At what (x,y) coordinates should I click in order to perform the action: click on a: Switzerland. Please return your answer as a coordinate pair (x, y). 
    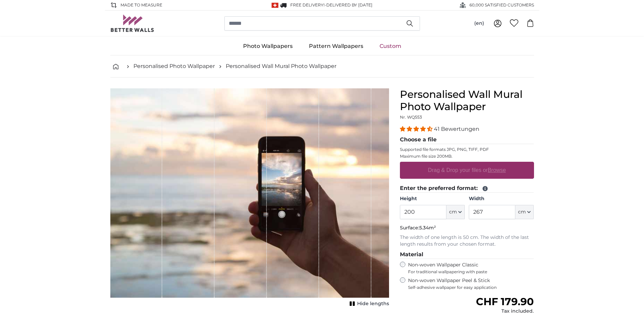
    Looking at the image, I should click on (275, 5).